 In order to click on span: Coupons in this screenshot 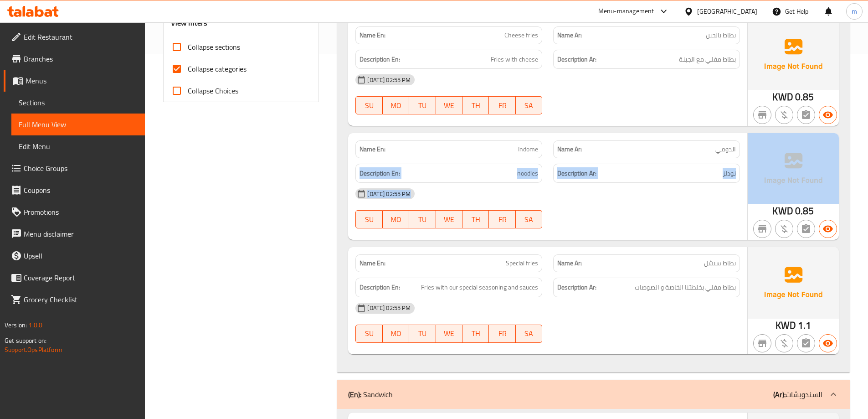, I will do `click(81, 190)`.